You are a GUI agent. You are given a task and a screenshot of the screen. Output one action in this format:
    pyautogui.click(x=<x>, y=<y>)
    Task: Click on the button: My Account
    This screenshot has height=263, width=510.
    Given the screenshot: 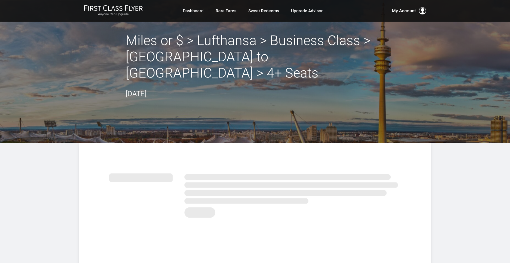 What is the action you would take?
    pyautogui.click(x=409, y=11)
    